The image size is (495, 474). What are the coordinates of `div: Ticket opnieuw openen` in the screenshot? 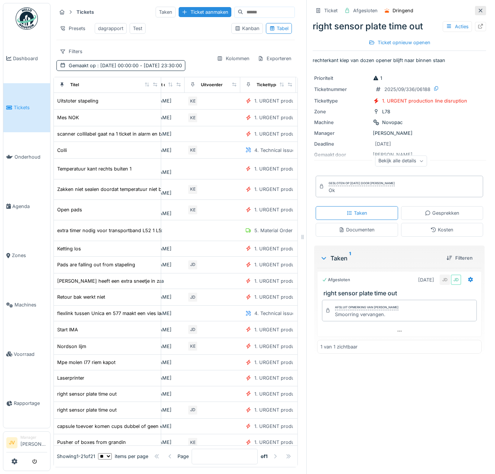 It's located at (400, 42).